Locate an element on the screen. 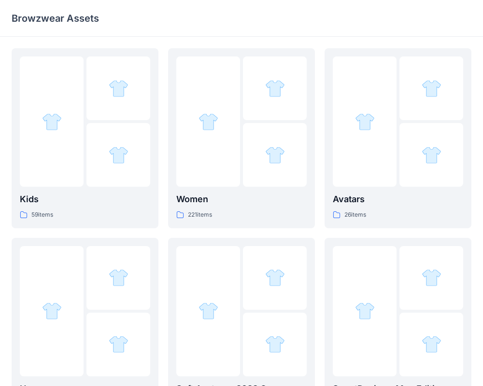 Image resolution: width=483 pixels, height=386 pixels. p: Browzwear Assets is located at coordinates (55, 18).